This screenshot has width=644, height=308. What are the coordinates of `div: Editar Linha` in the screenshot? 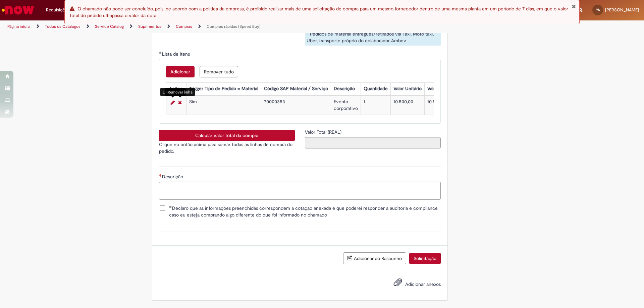 It's located at (173, 92).